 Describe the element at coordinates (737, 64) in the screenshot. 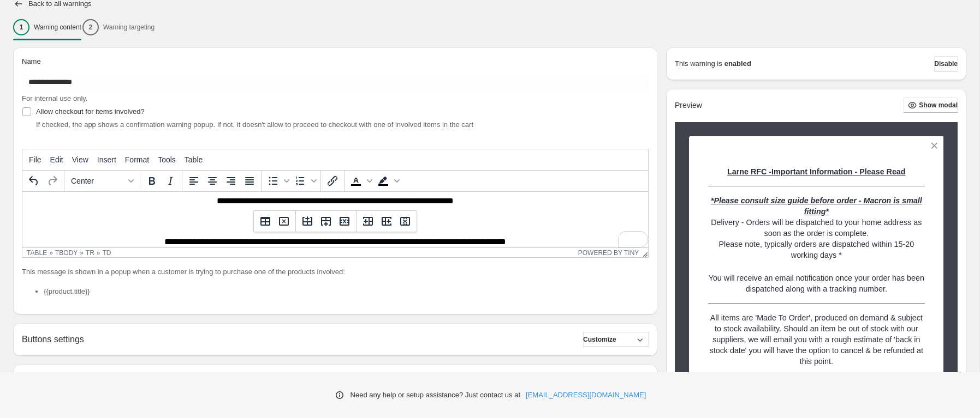

I see `strong: enabled` at that location.